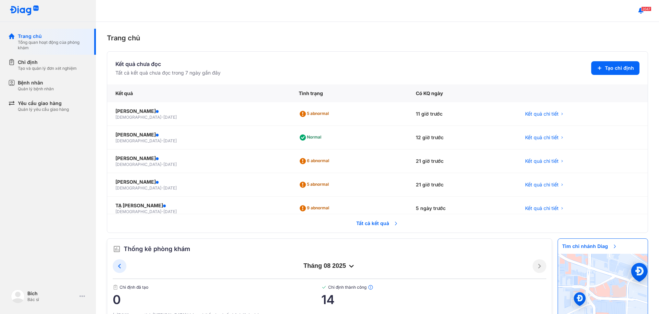  What do you see at coordinates (52, 294) in the screenshot?
I see `div: Bích` at bounding box center [52, 294].